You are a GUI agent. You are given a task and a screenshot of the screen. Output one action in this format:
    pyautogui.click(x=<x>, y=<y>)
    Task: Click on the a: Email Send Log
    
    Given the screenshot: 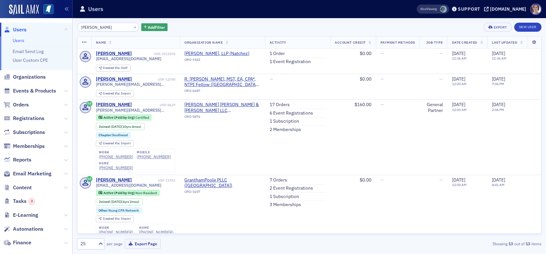 What is the action you would take?
    pyautogui.click(x=28, y=52)
    